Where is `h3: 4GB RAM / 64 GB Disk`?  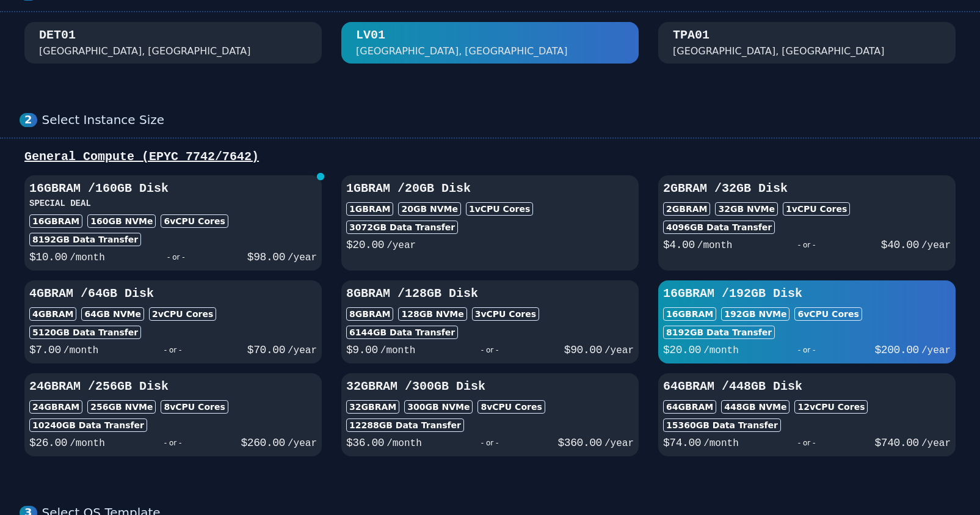 h3: 4GB RAM / 64 GB Disk is located at coordinates (173, 294).